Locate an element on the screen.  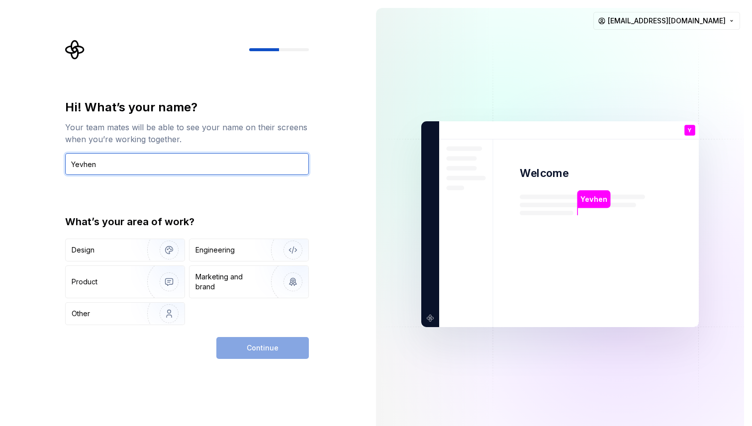
div: Hi! What’s your name? is located at coordinates (187, 107).